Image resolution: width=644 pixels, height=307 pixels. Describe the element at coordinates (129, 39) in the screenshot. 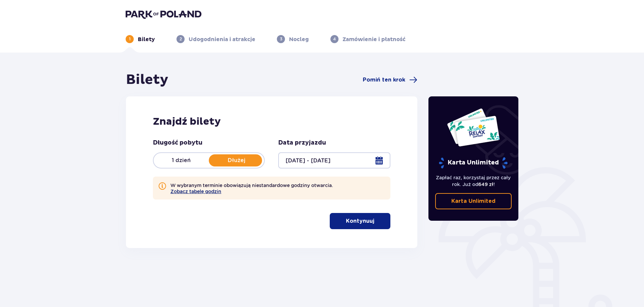

I see `p: 1` at that location.